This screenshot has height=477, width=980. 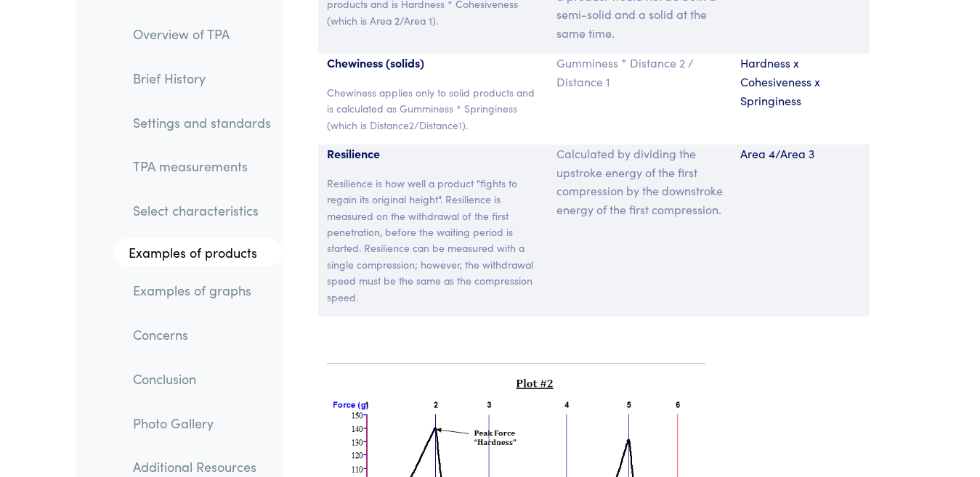 I want to click on p: Chewiness applies only to solid products and is calculated as Gumminess * Springiness (which is D..., so click(x=433, y=108).